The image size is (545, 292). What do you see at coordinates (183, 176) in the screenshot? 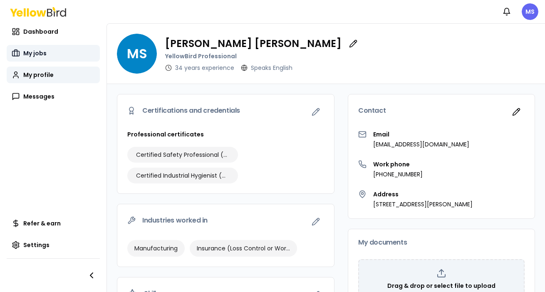
I see `span: Certified Industrial Hygienist (CIH)` at bounding box center [183, 176].